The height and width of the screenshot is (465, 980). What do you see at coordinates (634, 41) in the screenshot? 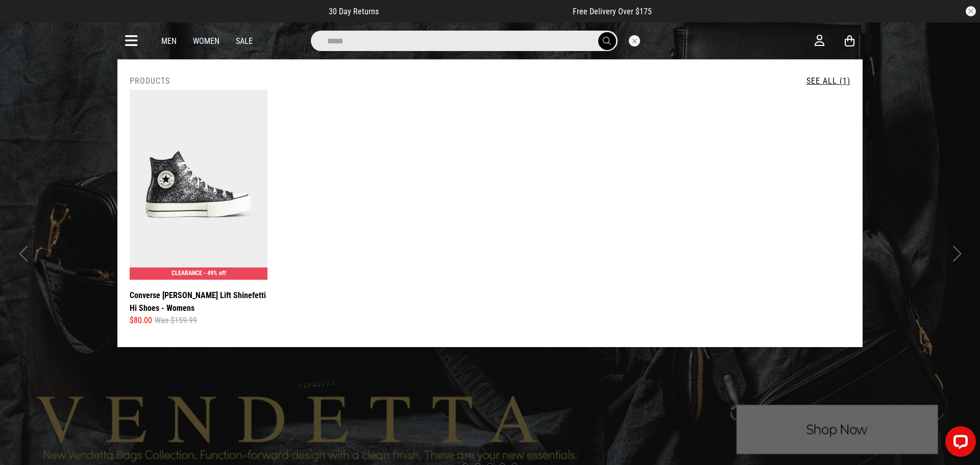
I see `button: Close search` at bounding box center [634, 41].